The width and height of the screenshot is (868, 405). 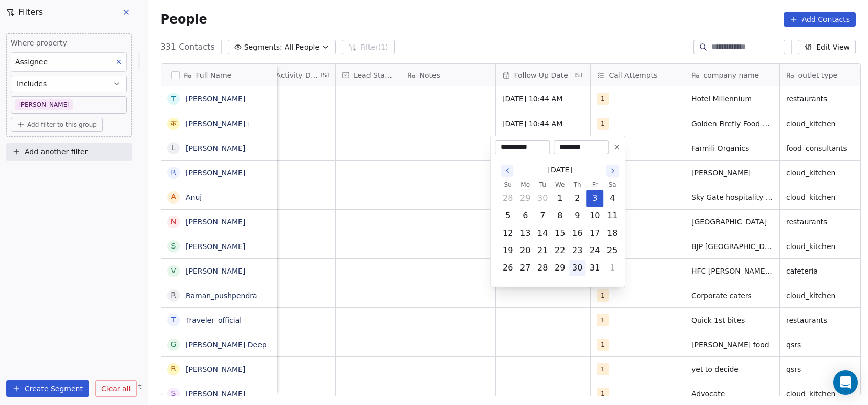 What do you see at coordinates (508, 216) in the screenshot?
I see `button: Sunday, October 5th, 2025` at bounding box center [508, 216].